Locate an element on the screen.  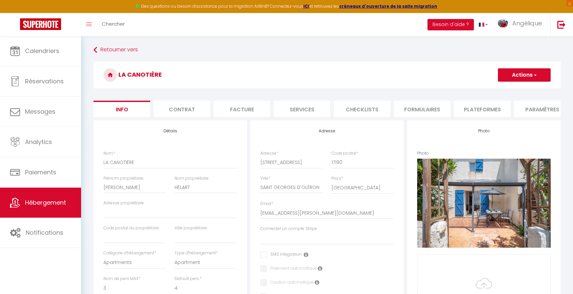
span: Analytics is located at coordinates (38, 142).